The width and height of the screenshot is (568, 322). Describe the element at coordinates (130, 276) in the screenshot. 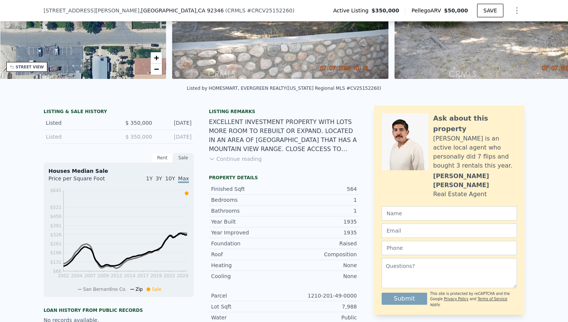

I see `tspan: 2014` at that location.